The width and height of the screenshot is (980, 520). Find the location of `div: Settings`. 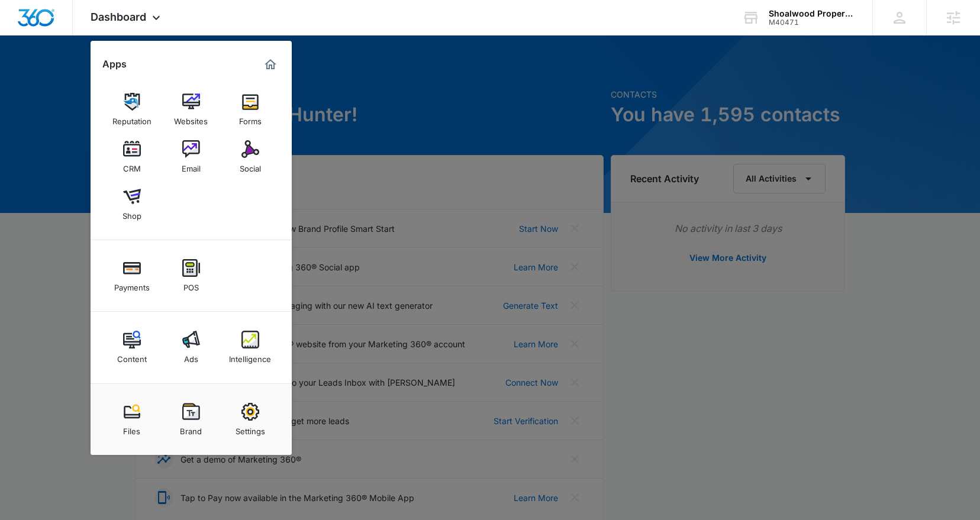

div: Settings is located at coordinates (250, 429).